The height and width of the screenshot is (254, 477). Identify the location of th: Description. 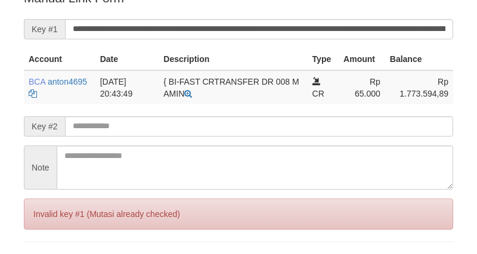
(233, 59).